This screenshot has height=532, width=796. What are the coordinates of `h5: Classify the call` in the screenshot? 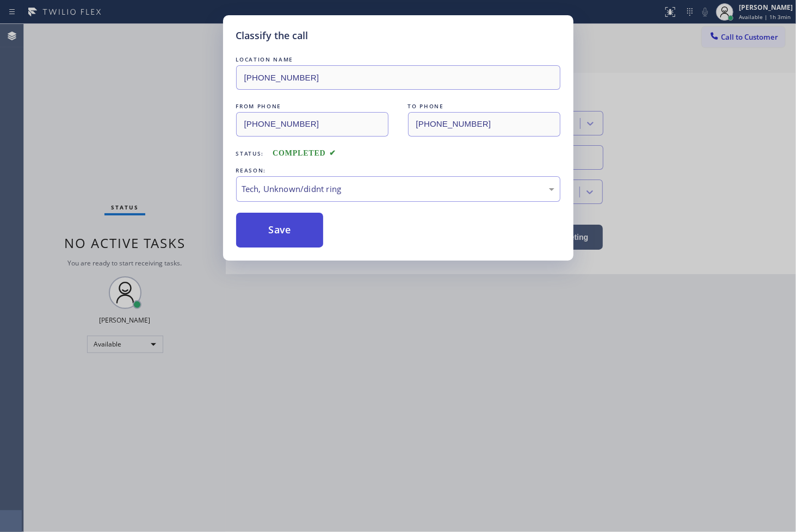 It's located at (272, 35).